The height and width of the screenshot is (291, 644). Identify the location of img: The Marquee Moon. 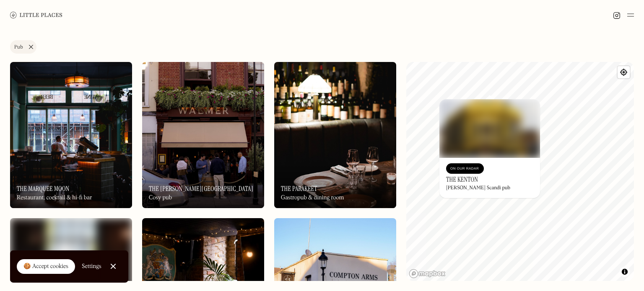
(71, 135).